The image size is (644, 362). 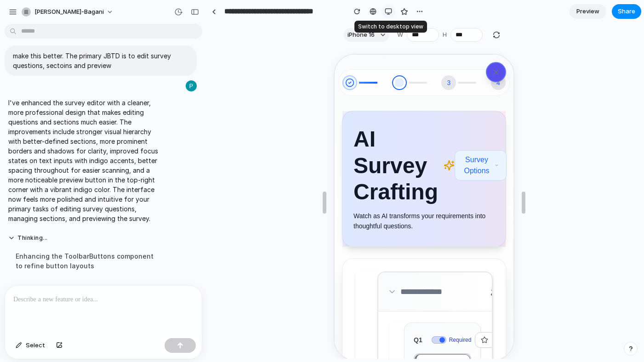 What do you see at coordinates (164, 28) in the screenshot?
I see `button: 4` at bounding box center [164, 28].